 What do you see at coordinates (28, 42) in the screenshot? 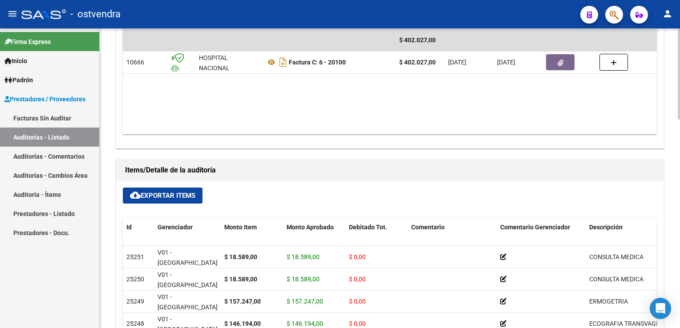
I see `span: Firma Express` at bounding box center [28, 42].